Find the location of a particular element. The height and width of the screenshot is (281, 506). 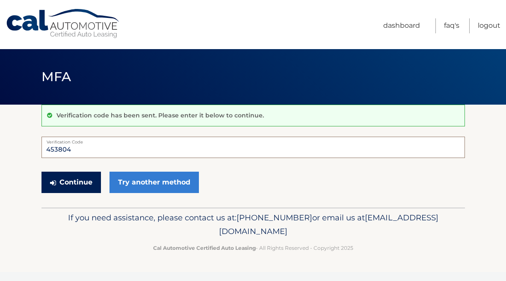

strong: Cal Automotive Certified Auto Leasing is located at coordinates (204, 248).